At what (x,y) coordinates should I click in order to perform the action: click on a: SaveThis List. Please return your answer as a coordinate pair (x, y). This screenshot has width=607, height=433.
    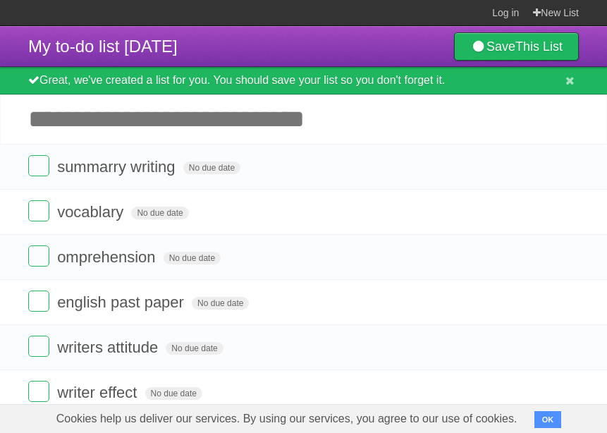
    Looking at the image, I should click on (516, 47).